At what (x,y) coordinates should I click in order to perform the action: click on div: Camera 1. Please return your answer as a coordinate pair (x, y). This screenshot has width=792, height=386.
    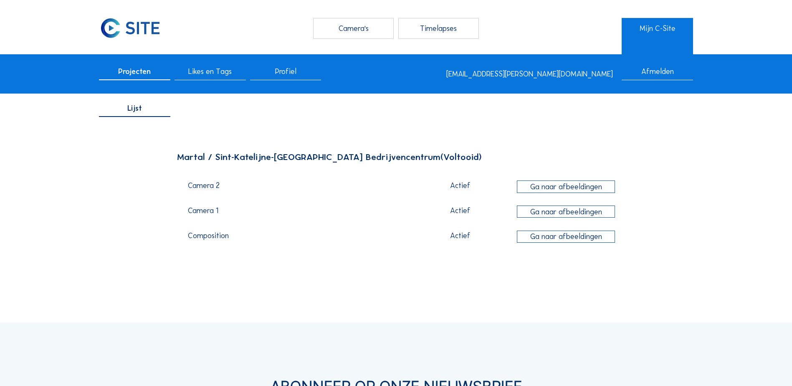
    Looking at the image, I should click on (296, 213).